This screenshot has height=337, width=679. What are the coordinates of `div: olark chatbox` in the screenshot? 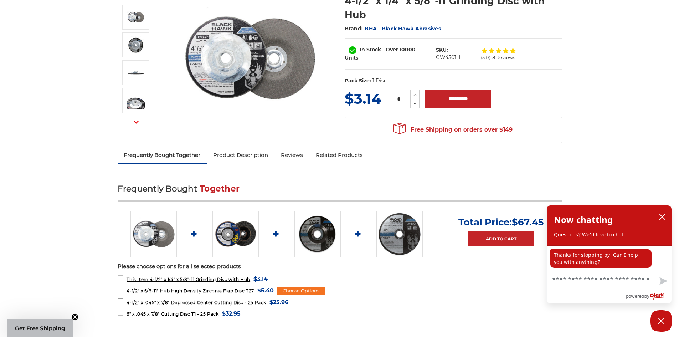 It's located at (609, 254).